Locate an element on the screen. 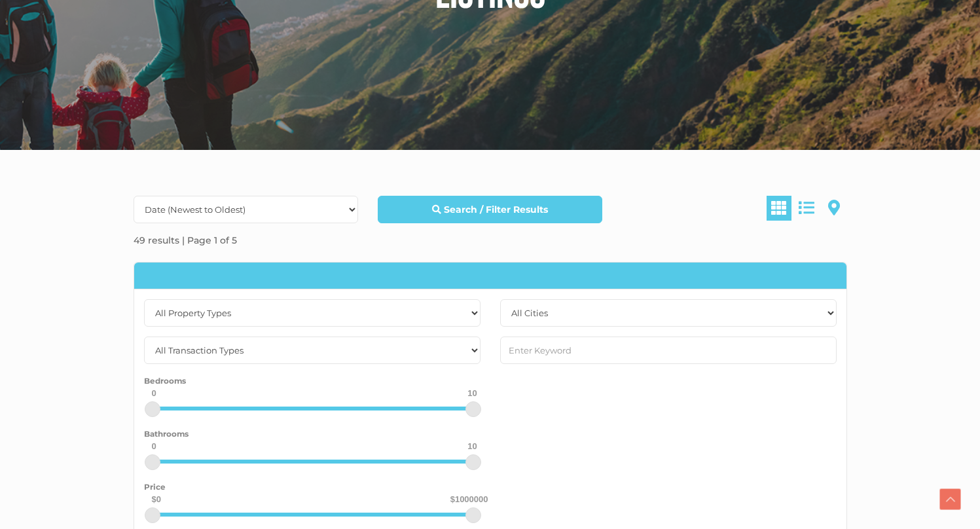  strong: 49 results | Page 1 of 5 is located at coordinates (185, 241).